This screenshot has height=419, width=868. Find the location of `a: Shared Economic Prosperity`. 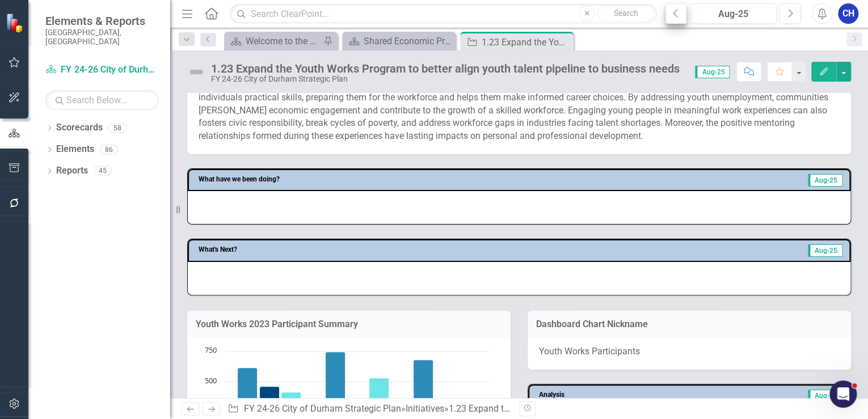

a: Shared Economic Prosperity is located at coordinates (398, 41).